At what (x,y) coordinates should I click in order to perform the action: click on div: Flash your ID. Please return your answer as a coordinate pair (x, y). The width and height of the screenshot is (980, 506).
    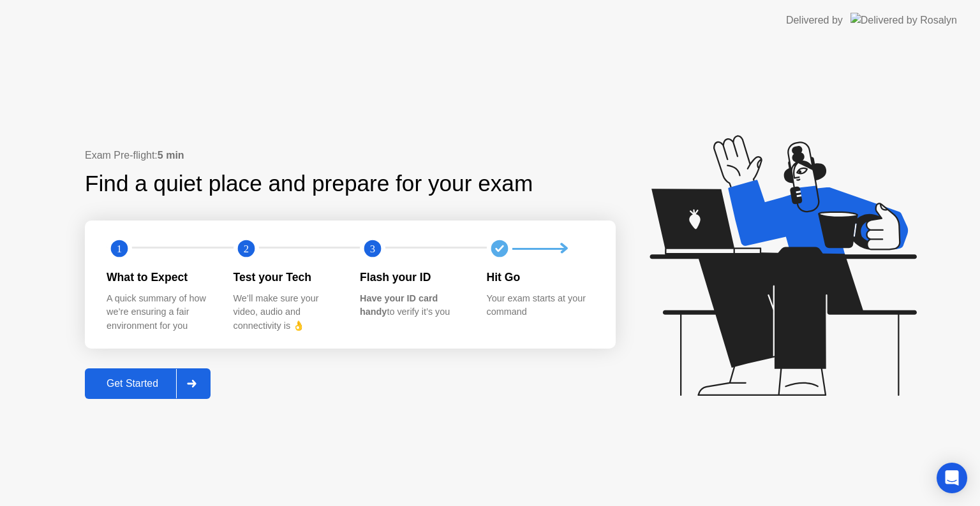
    Looking at the image, I should click on (413, 277).